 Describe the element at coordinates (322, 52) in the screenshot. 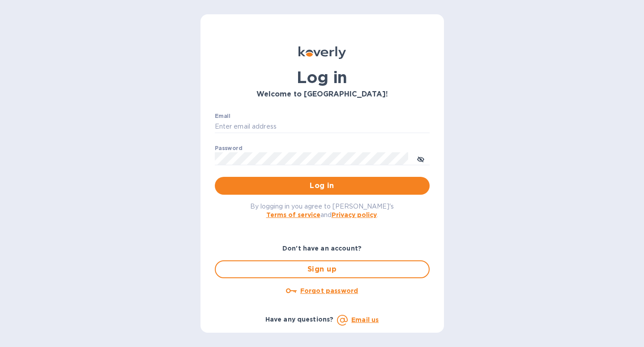

I see `img: Koverly` at that location.